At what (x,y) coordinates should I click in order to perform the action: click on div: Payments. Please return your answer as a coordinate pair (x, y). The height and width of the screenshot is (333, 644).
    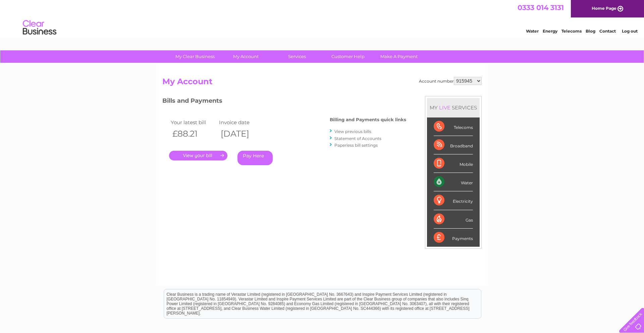
    Looking at the image, I should click on (453, 238).